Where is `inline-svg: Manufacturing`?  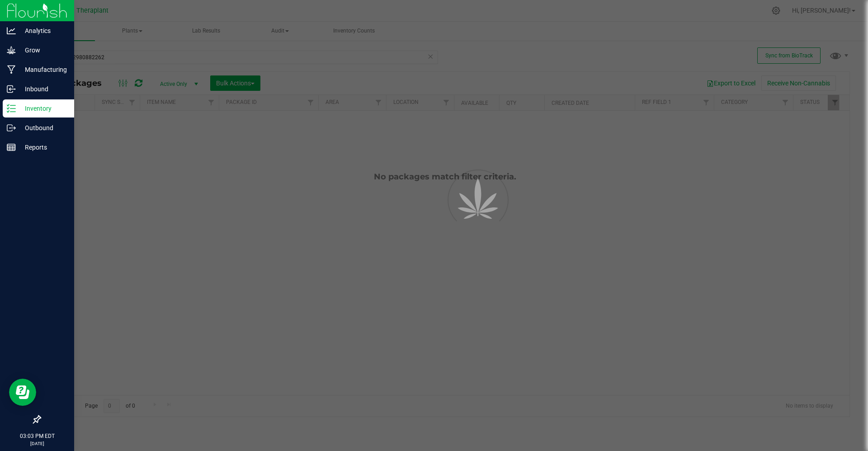 inline-svg: Manufacturing is located at coordinates (11, 70).